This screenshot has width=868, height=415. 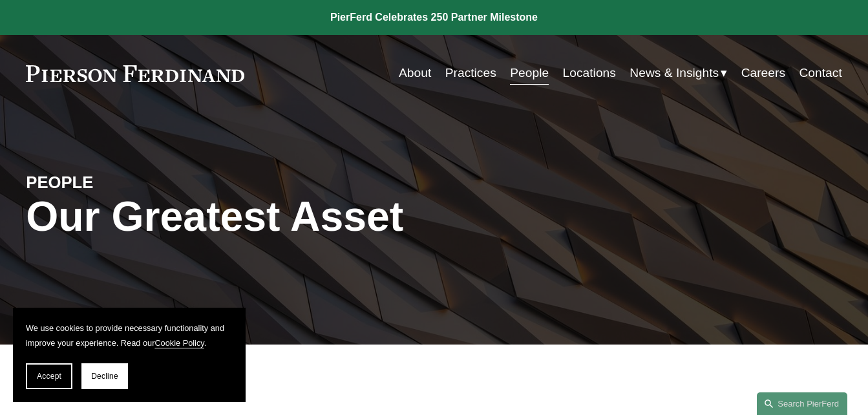 I want to click on h1: Our Greatest Asset, so click(x=298, y=217).